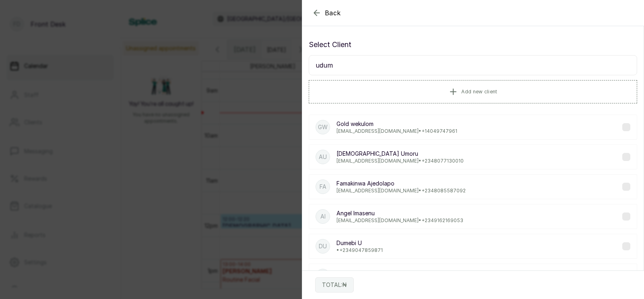 The image size is (644, 299). What do you see at coordinates (323, 157) in the screenshot?
I see `p: AU` at bounding box center [323, 157].